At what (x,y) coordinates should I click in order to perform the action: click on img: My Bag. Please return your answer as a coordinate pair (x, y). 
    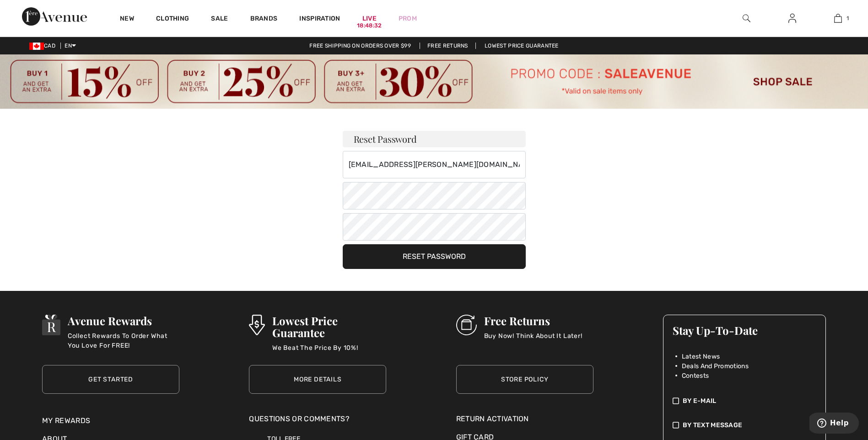
    Looking at the image, I should click on (838, 18).